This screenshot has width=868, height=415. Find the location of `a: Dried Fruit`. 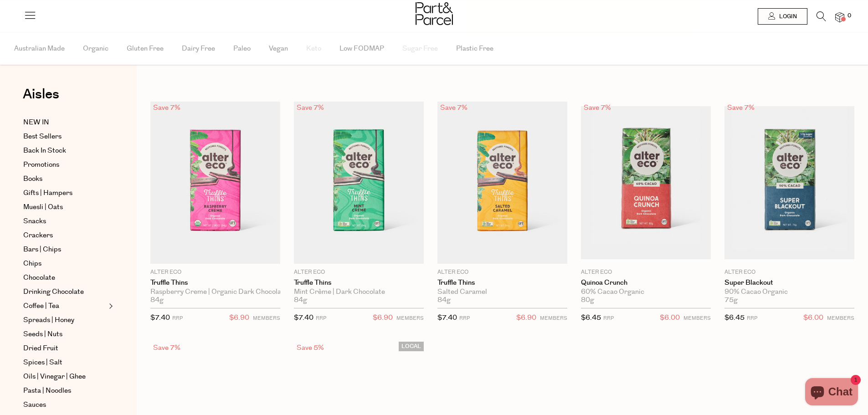

a: Dried Fruit is located at coordinates (65, 348).